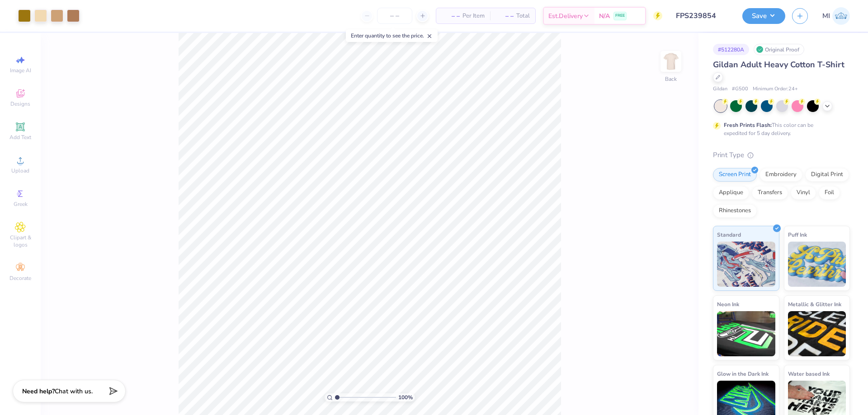  I want to click on span: Clipart & logos, so click(20, 241).